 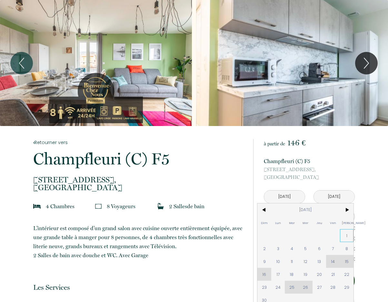 What do you see at coordinates (60, 206) in the screenshot?
I see `p: 4 Chambre` at bounding box center [60, 206].